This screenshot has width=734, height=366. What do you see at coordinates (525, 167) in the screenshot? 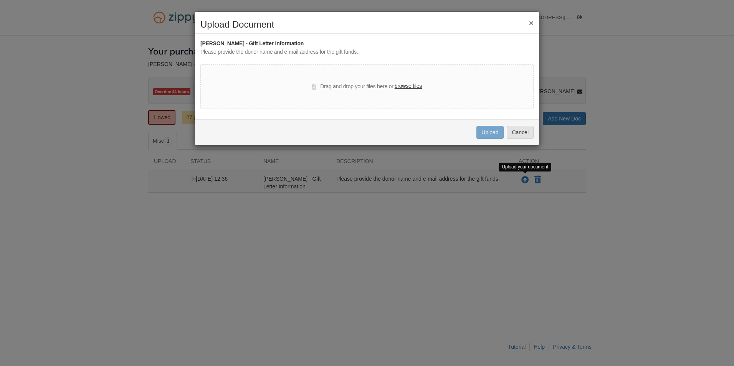
I see `div: Upload your document` at bounding box center [525, 167].